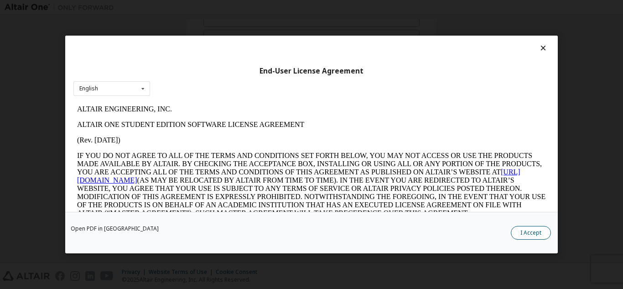  Describe the element at coordinates (238, 23) in the screenshot. I see `p: ALTAIR ONE STUDENT EDITION SOFTWARE LICENSE AGREEMENT` at that location.